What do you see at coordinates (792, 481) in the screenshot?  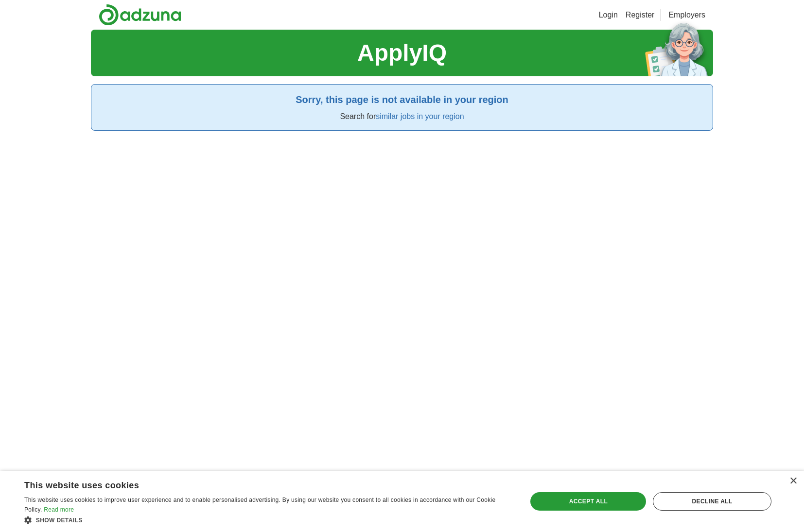 I see `div: Close` at bounding box center [792, 481].